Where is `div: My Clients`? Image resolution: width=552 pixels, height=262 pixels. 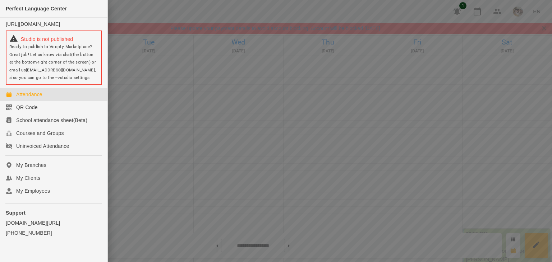
div: My Clients is located at coordinates (28, 178).